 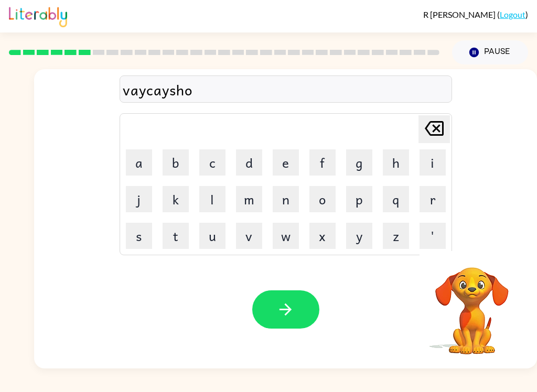 What do you see at coordinates (489, 52) in the screenshot?
I see `button: Pause` at bounding box center [489, 52].